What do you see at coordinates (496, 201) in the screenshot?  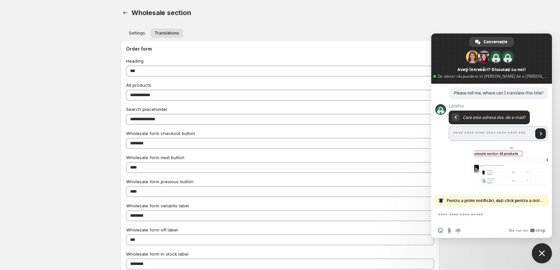 I see `span: Pentru a primi notificări, dați click pentru a introduce adresa dvs. de e-mail.` at bounding box center [496, 201].